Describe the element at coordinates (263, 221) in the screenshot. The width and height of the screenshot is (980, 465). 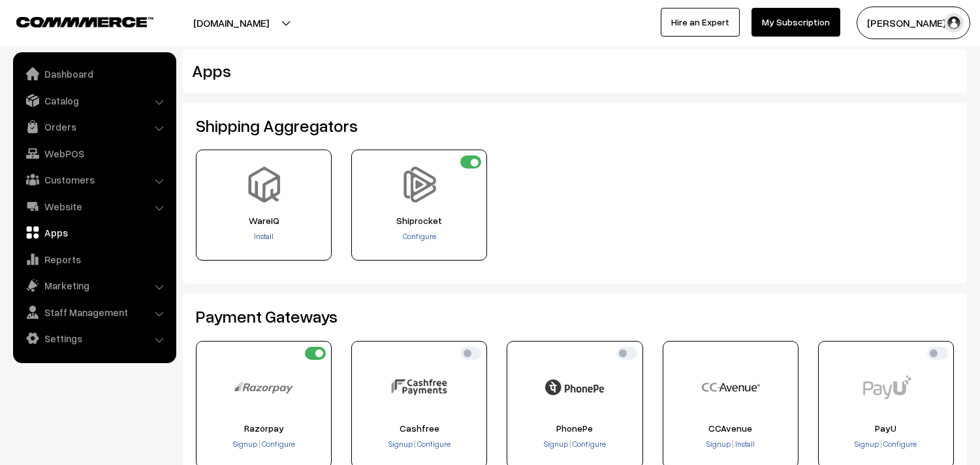
I see `span: WareIQ` at that location.